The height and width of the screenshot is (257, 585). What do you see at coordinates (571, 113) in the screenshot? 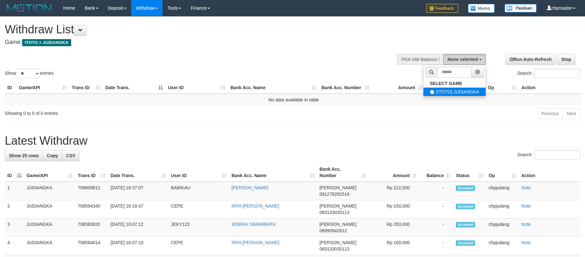
I see `a: Next` at bounding box center [571, 113].